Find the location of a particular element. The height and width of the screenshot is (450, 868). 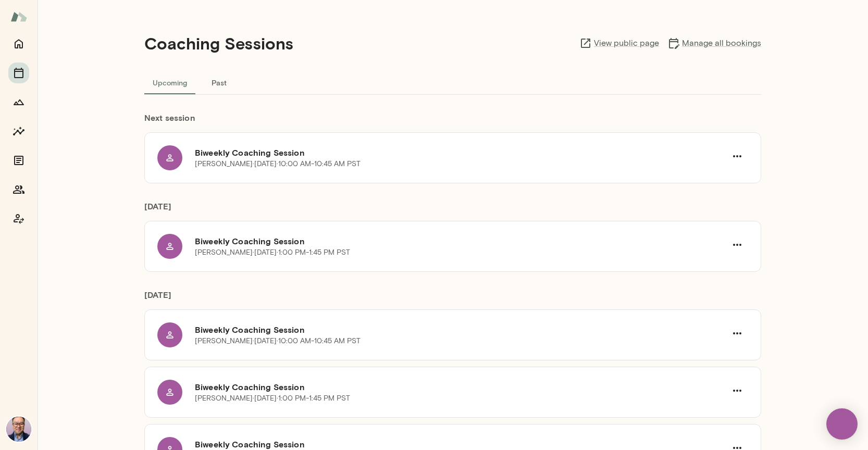

h4: Coaching Sessions is located at coordinates (219, 43).